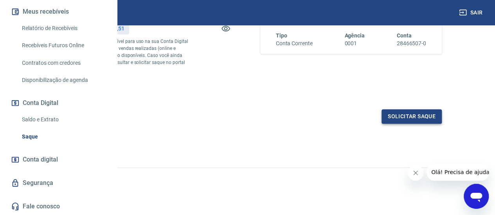 The height and width of the screenshot is (215, 495). Describe the element at coordinates (58, 103) in the screenshot. I see `button: Conta Digital` at that location.